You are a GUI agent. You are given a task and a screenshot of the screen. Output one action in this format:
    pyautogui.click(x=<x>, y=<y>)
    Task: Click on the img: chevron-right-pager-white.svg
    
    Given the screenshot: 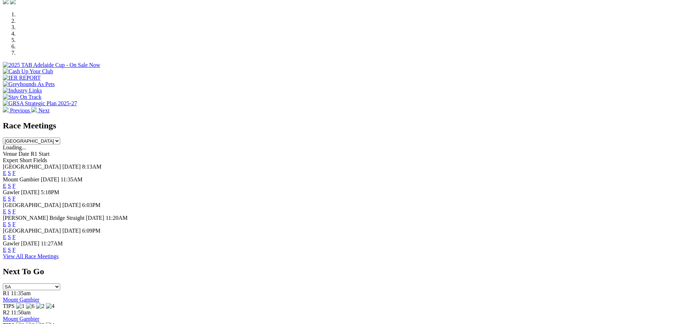 What is the action you would take?
    pyautogui.click(x=34, y=110)
    